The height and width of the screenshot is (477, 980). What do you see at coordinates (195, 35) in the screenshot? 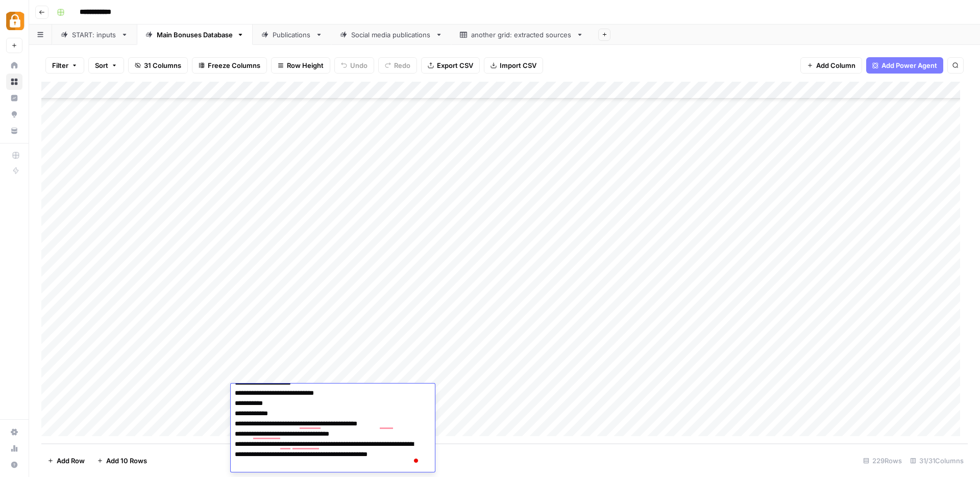
I see `a: Main Bonuses Database` at bounding box center [195, 35].